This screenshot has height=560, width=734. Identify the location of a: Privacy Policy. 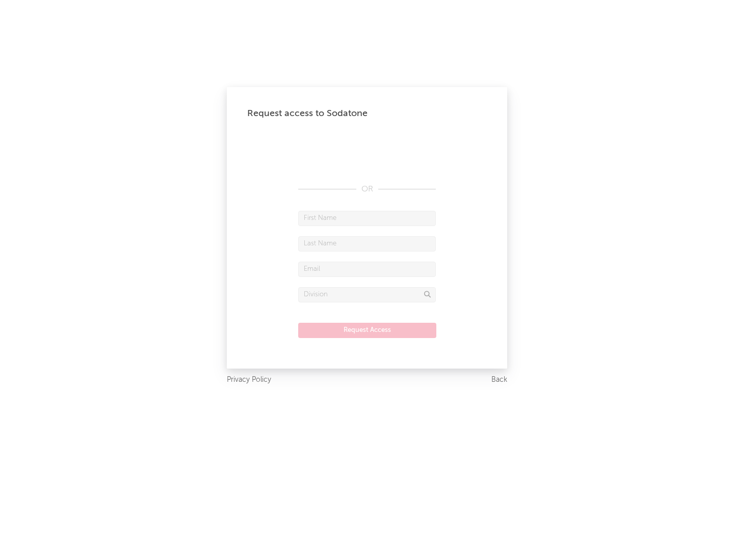
(249, 380).